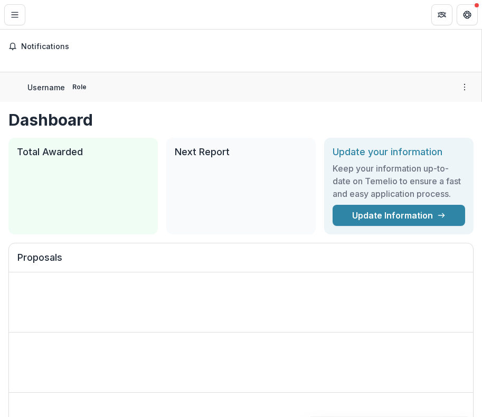 This screenshot has width=482, height=417. What do you see at coordinates (241, 46) in the screenshot?
I see `button: Notifications` at bounding box center [241, 46].